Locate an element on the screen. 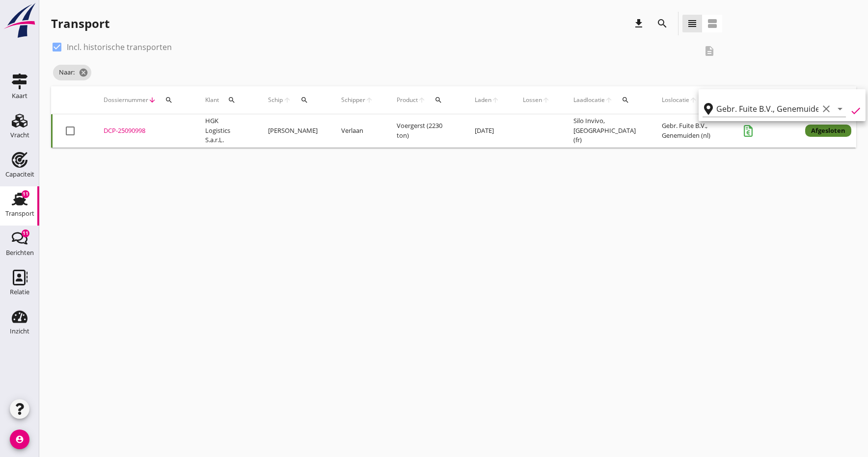 This screenshot has height=457, width=868. span: Loslocatie is located at coordinates (675, 100).